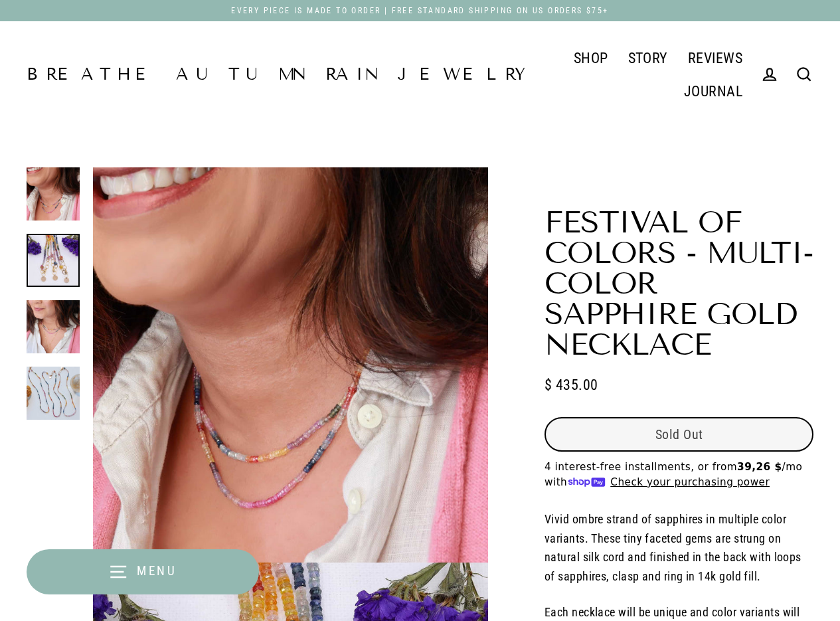  What do you see at coordinates (680, 435) in the screenshot?
I see `span: Sold Out` at bounding box center [680, 435].